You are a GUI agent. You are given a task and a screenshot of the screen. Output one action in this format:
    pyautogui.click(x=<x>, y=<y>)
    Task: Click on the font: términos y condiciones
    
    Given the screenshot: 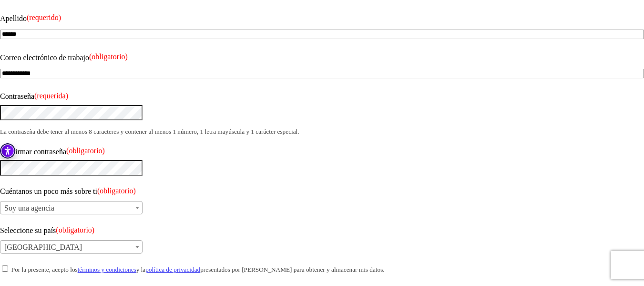 What is the action you would take?
    pyautogui.click(x=107, y=269)
    